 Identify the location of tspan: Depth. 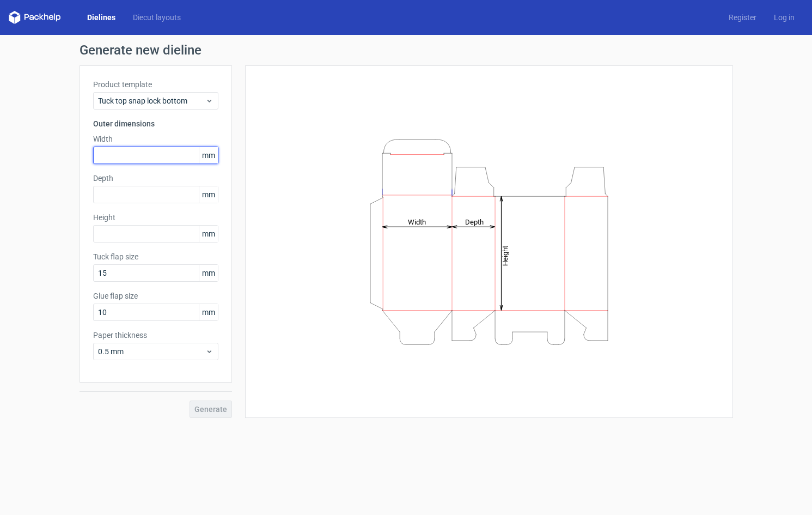
(475, 221).